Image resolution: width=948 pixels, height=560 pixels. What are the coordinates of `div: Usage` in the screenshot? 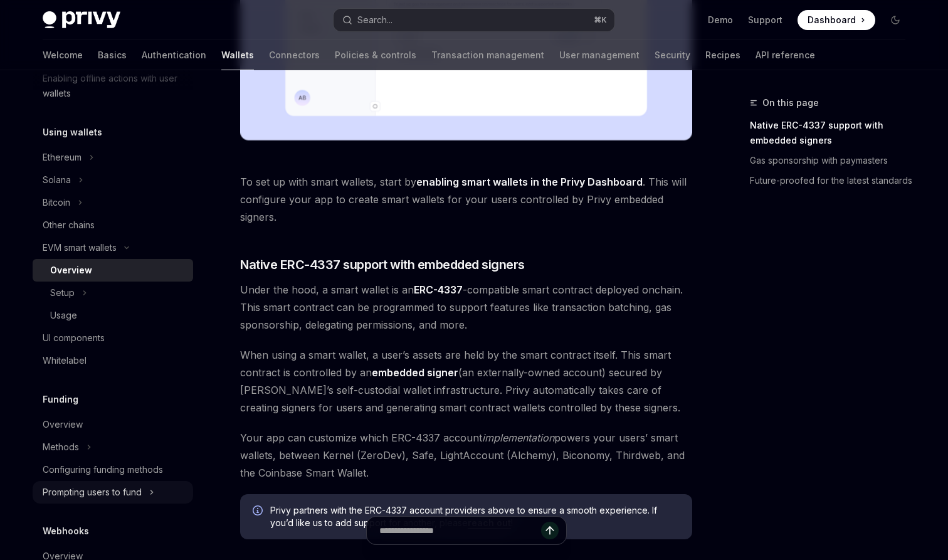 It's located at (63, 315).